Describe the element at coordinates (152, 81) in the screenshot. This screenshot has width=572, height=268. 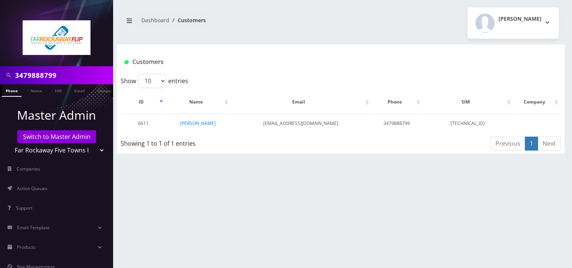
I see `select: Showentries` at that location.